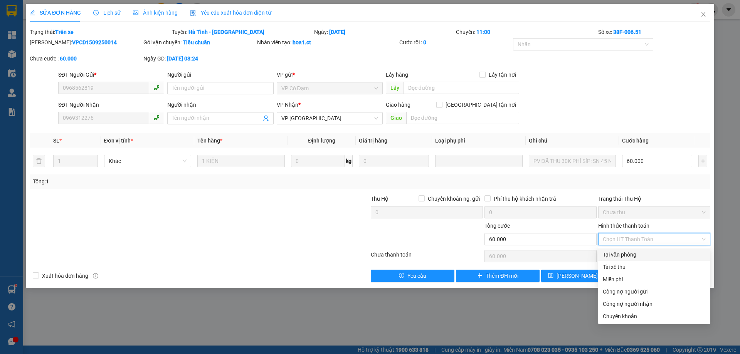  I want to click on button: plus, so click(702, 161).